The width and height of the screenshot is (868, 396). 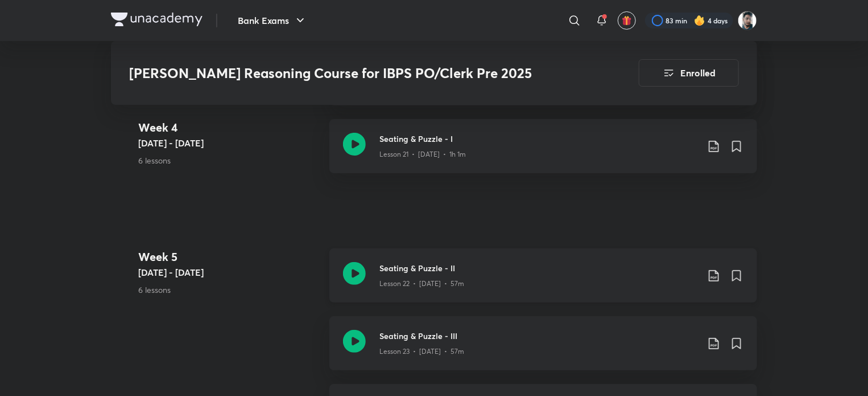 What do you see at coordinates (700, 21) in the screenshot?
I see `img: streak` at bounding box center [700, 21].